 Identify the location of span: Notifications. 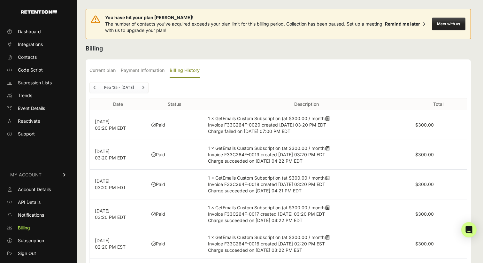
(31, 215).